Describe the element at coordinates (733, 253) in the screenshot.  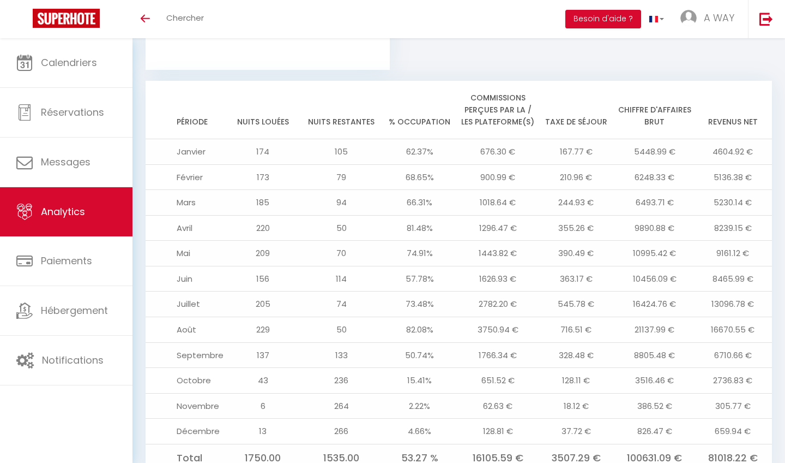
I see `td: 9161.12 €` at that location.